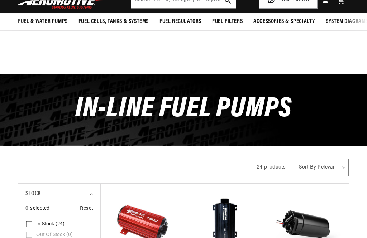 The width and height of the screenshot is (367, 238). Describe the element at coordinates (180, 21) in the screenshot. I see `summary: Fuel Regulators` at that location.